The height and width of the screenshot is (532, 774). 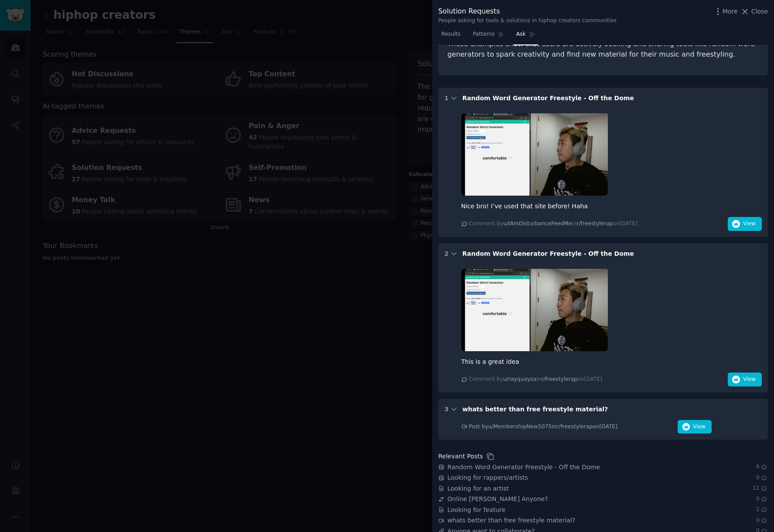 I want to click on span: 6, so click(x=762, y=468).